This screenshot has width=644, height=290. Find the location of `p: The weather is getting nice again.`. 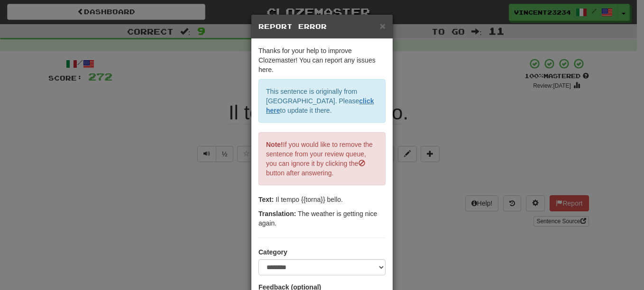

p: The weather is getting nice again. is located at coordinates (322, 219).